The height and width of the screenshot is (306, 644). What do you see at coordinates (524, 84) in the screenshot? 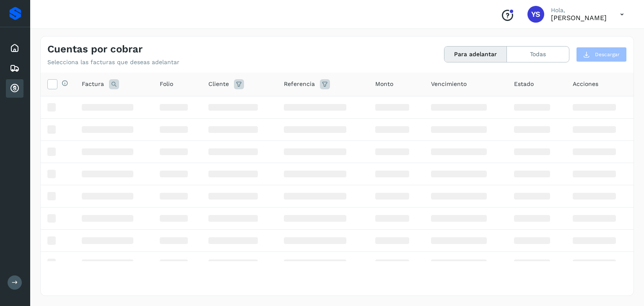
I see `span: Estado` at bounding box center [524, 84].